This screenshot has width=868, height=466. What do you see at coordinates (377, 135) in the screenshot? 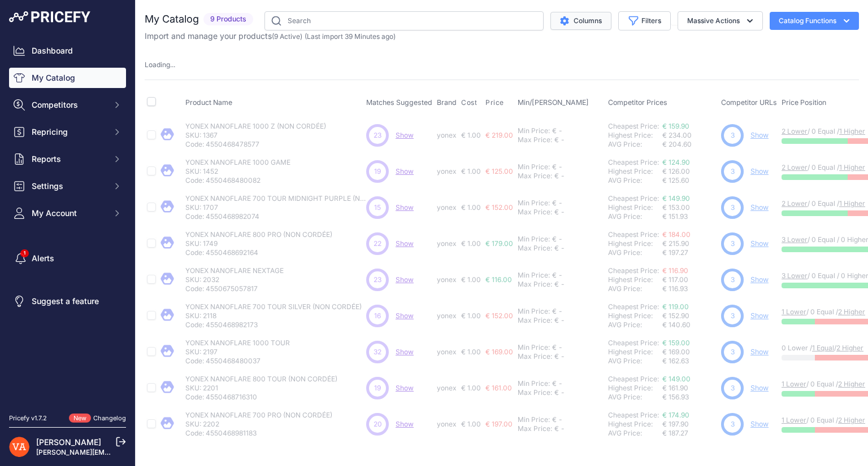
I see `span: 23` at bounding box center [377, 135].